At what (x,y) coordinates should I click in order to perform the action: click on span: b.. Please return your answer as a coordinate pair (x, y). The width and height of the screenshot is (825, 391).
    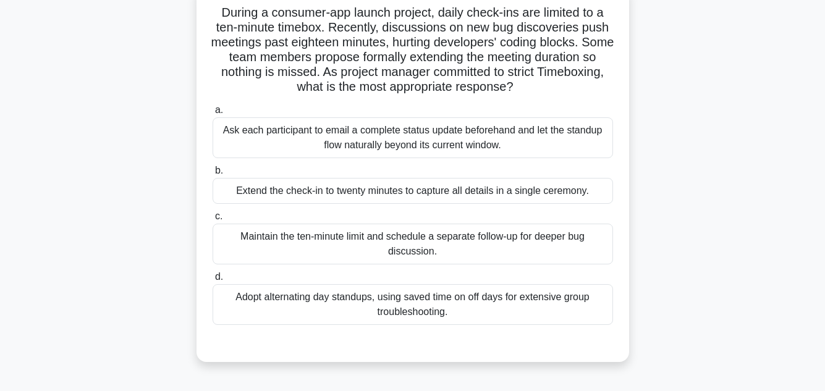
    Looking at the image, I should click on (219, 170).